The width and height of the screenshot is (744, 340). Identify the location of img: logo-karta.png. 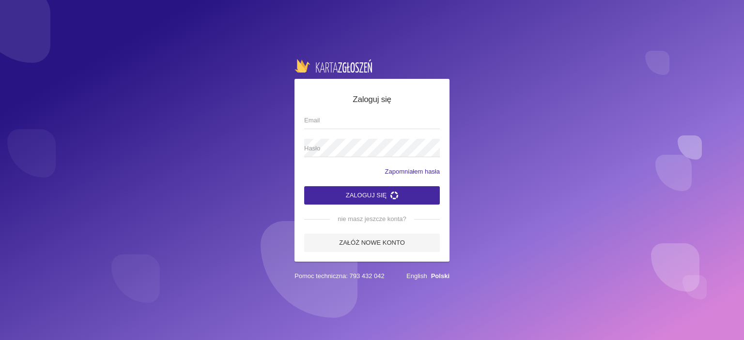
(333, 66).